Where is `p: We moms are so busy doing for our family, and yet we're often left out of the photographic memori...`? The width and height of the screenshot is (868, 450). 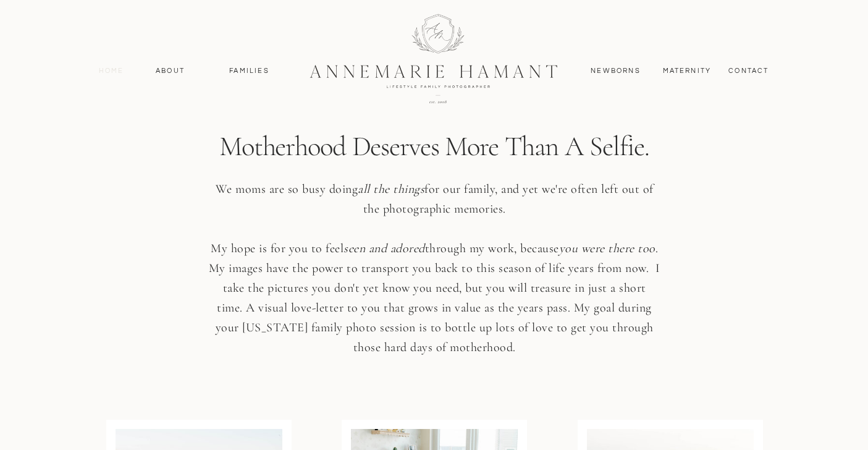
p: We moms are so busy doing for our family, and yet we're often left out of the photographic memori... is located at coordinates (434, 272).